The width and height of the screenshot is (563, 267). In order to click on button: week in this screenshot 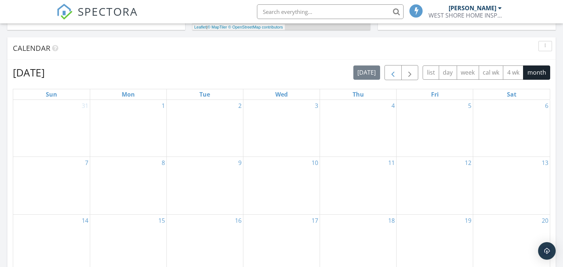, I will do `click(467, 73)`.